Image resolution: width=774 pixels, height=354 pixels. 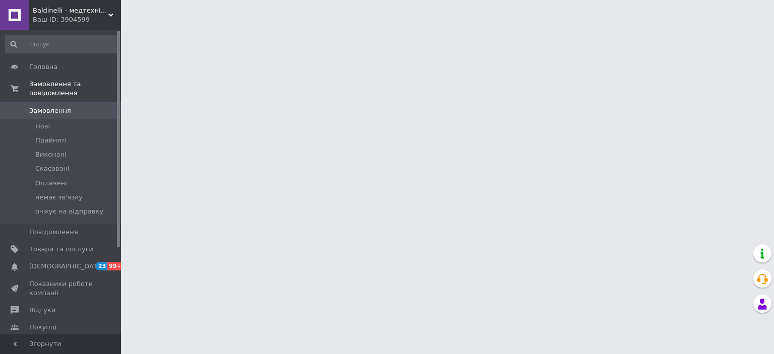 I want to click on span: Замовлення, so click(x=50, y=111).